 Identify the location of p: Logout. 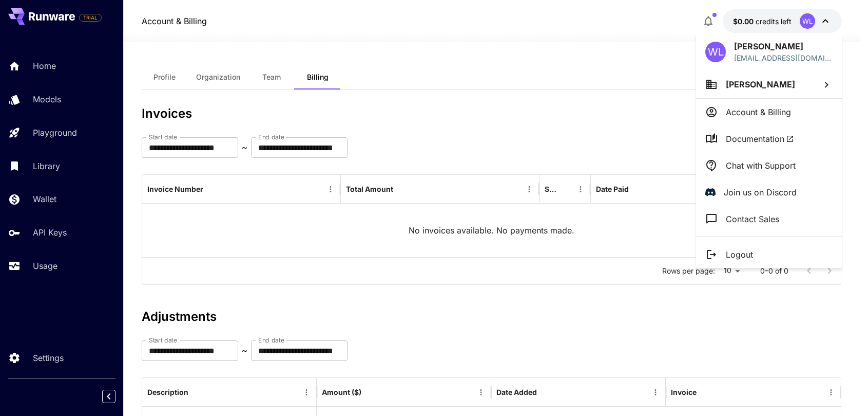
(739, 254).